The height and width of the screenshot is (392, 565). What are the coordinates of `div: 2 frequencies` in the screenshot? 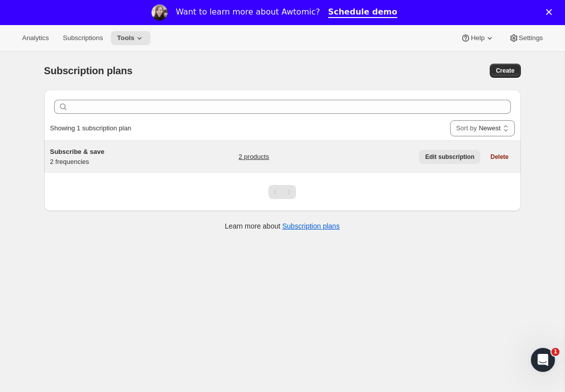 It's located at (113, 157).